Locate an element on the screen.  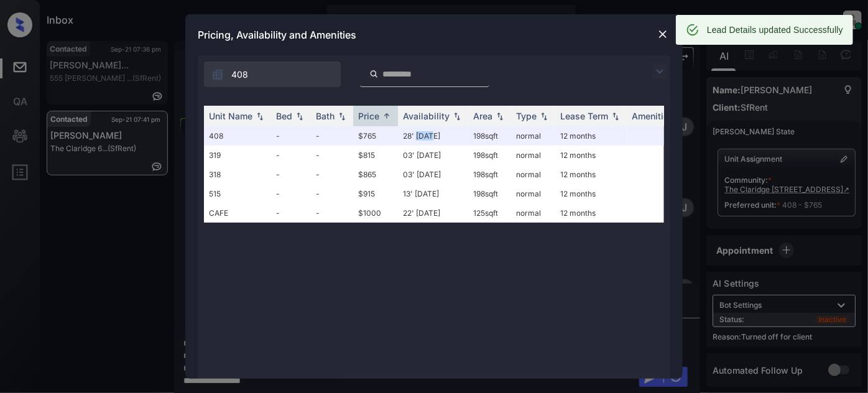
td: $1000 is located at coordinates (376, 213).